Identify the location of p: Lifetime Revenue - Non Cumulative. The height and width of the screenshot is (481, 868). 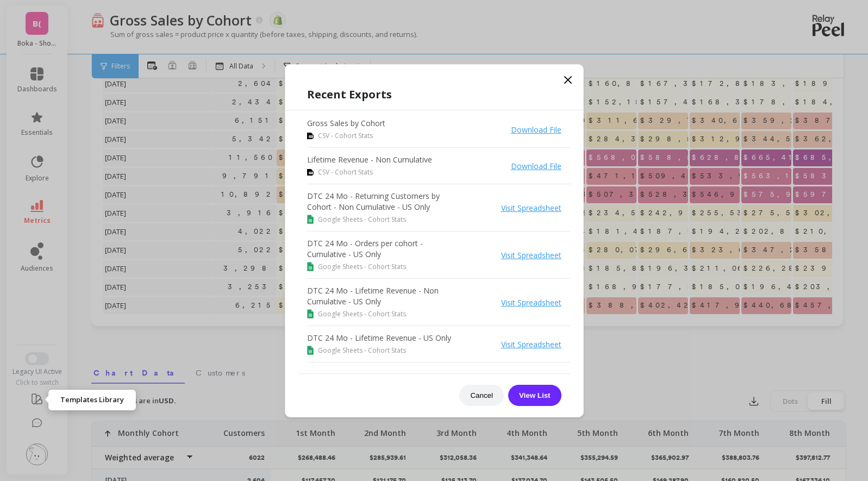
(370, 160).